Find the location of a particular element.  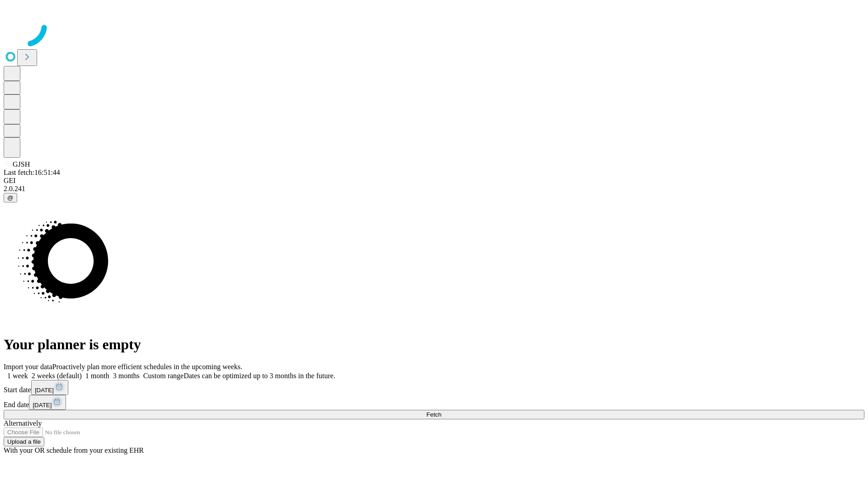

span: With your OR schedule from your existing EHR is located at coordinates (73, 450).